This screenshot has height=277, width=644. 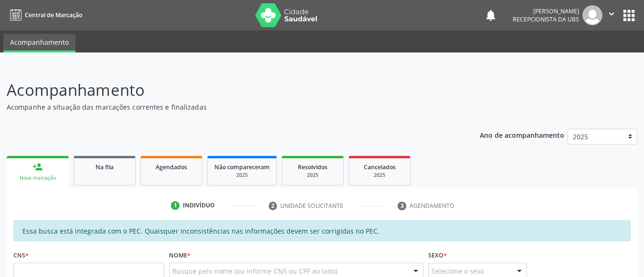 I want to click on div: 1, so click(x=175, y=205).